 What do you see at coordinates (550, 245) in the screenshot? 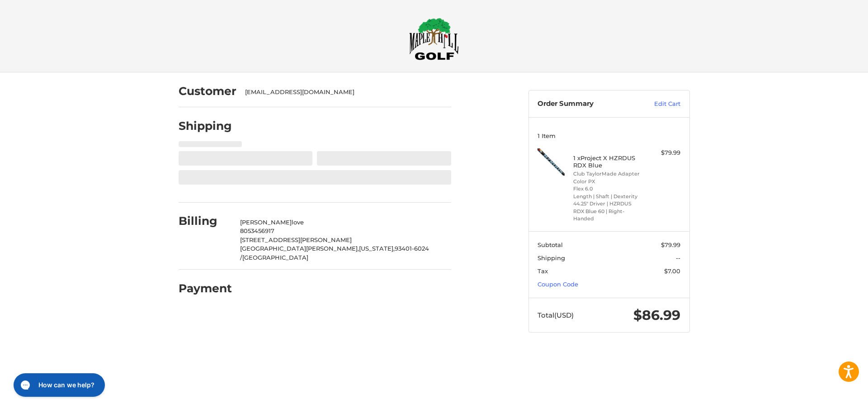
I see `span: Subtotal` at bounding box center [550, 245].